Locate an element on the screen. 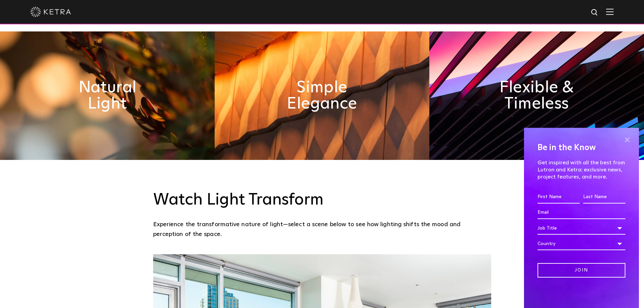 The height and width of the screenshot is (308, 644). p: Experience the transformative nature of light—select a scene below to see how lighting shifts the... is located at coordinates (320, 229).